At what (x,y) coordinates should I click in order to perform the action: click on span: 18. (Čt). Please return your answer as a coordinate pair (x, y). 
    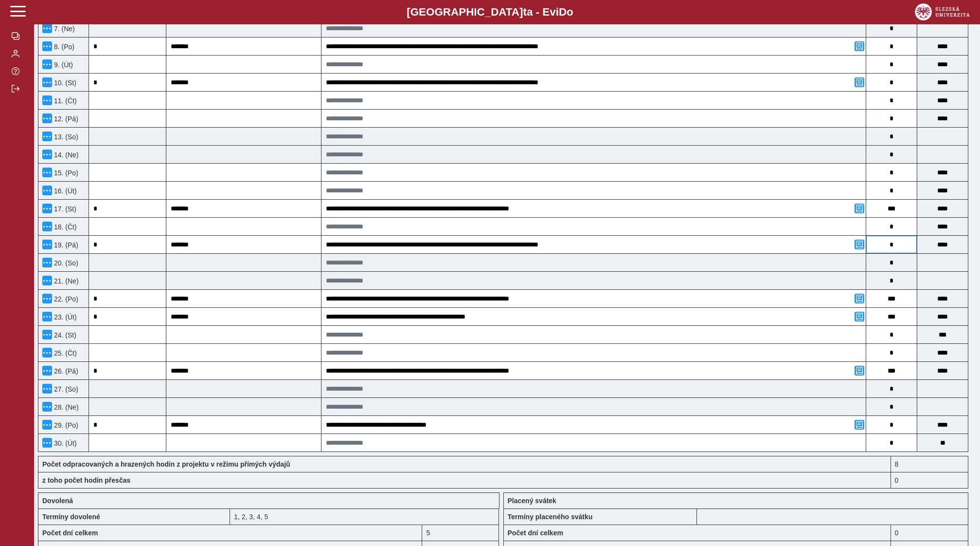
    Looking at the image, I should click on (64, 227).